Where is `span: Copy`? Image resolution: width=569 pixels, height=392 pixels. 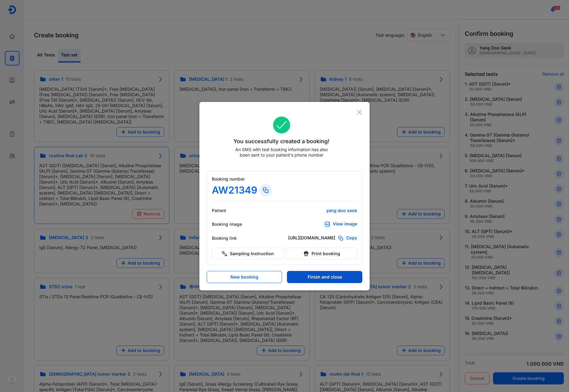
span: Copy is located at coordinates (352, 238).